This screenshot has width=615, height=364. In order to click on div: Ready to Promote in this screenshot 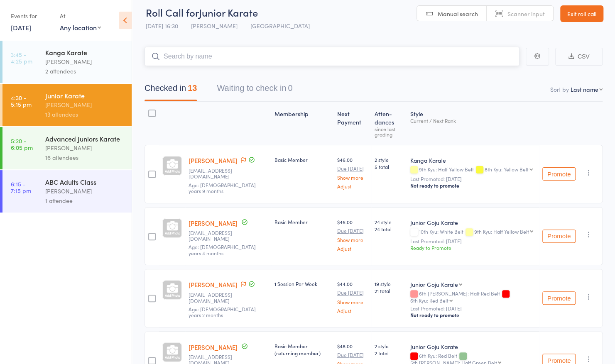, I will do `click(473, 247)`.